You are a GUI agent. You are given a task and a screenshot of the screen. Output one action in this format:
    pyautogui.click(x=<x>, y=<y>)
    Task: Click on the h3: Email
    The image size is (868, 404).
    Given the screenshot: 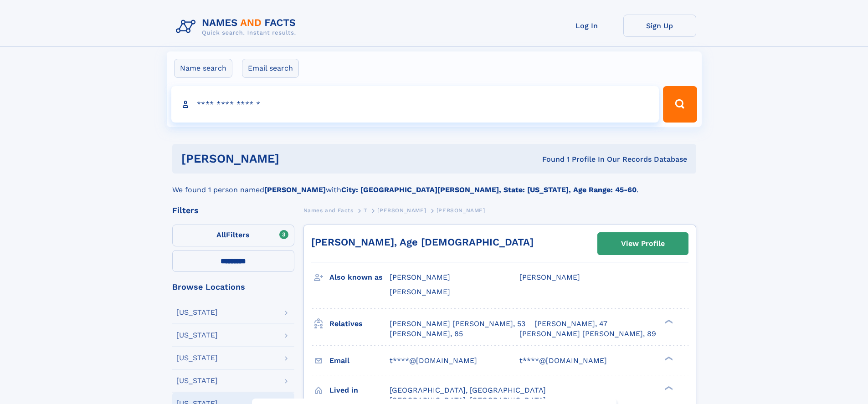 What is the action you would take?
    pyautogui.click(x=360, y=361)
    